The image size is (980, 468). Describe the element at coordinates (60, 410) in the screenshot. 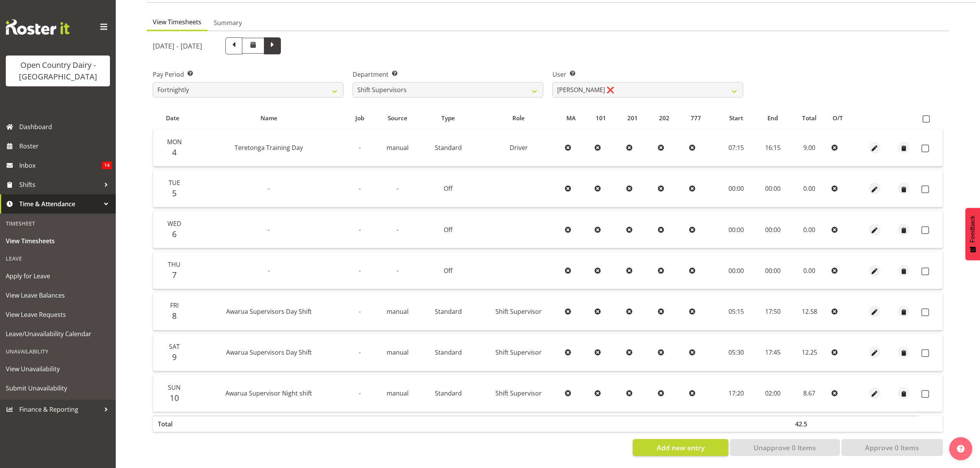

I see `span: Finance & Reporting` at that location.